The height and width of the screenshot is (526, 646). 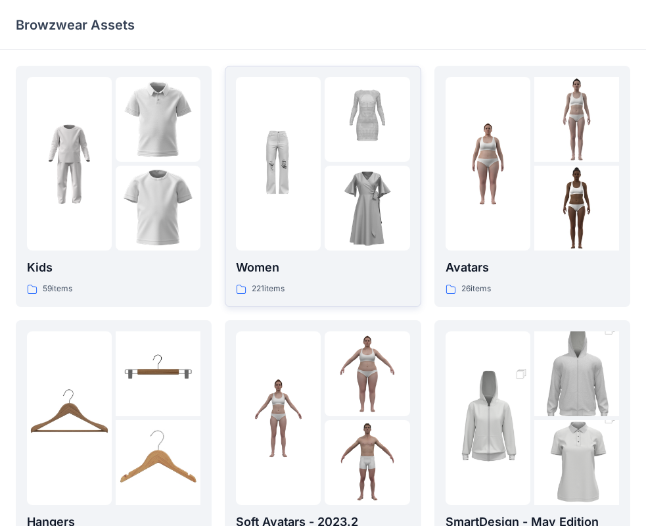 I want to click on p: Browzwear Assets, so click(x=75, y=25).